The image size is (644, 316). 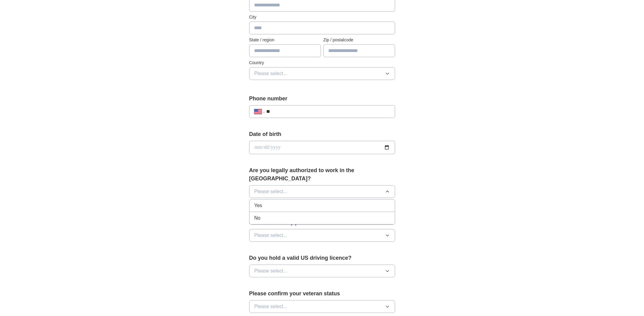 I want to click on label: City, so click(x=322, y=17).